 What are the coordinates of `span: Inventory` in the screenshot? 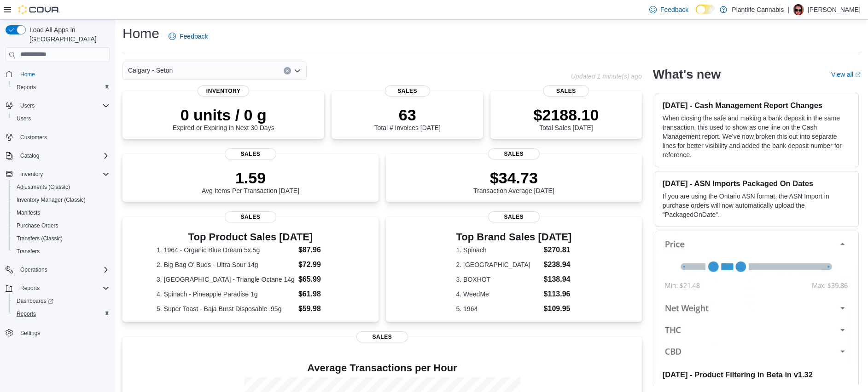 It's located at (223, 91).